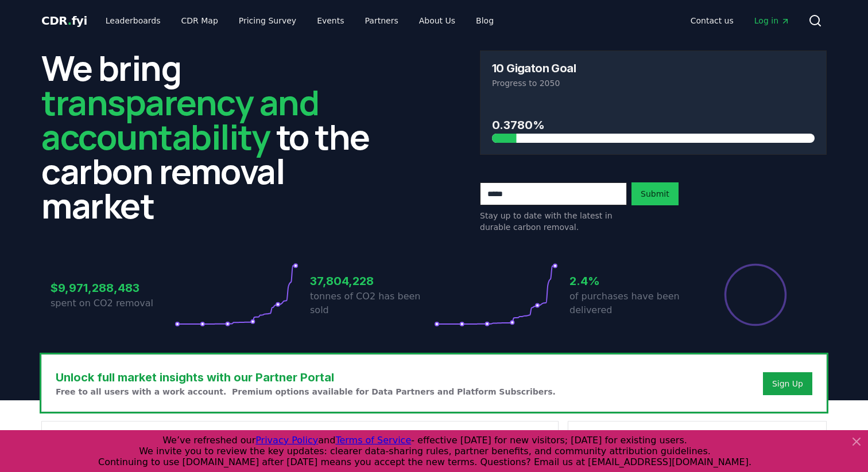 This screenshot has width=868, height=472. I want to click on p: Free to all users with a work account. Premium options available for Data Partners and Platform S..., so click(305, 392).